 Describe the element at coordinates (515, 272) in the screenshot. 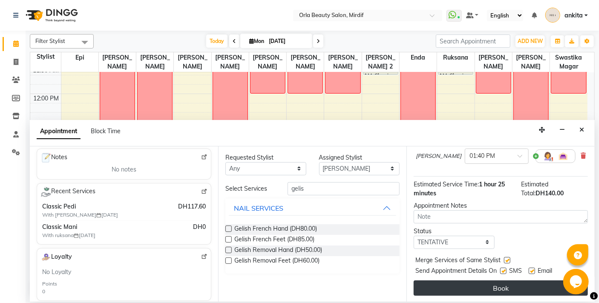

I see `span: SMS` at that location.